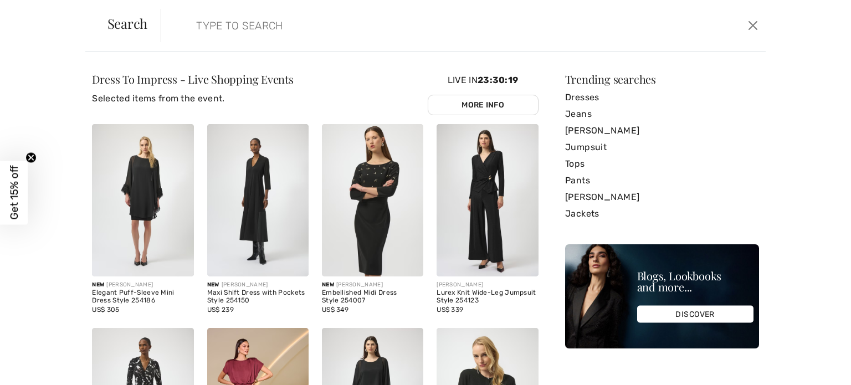 The image size is (851, 385). Describe the element at coordinates (695, 314) in the screenshot. I see `div: DISCOVER` at that location.